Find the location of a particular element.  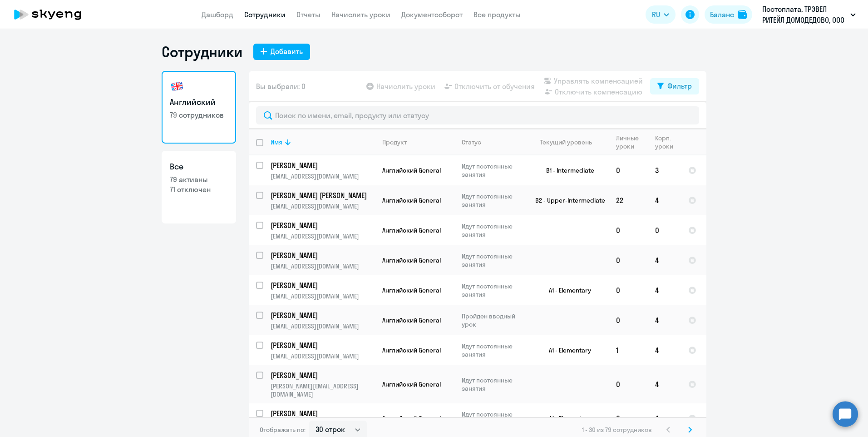

td: B1 - Intermediate is located at coordinates (567, 171).